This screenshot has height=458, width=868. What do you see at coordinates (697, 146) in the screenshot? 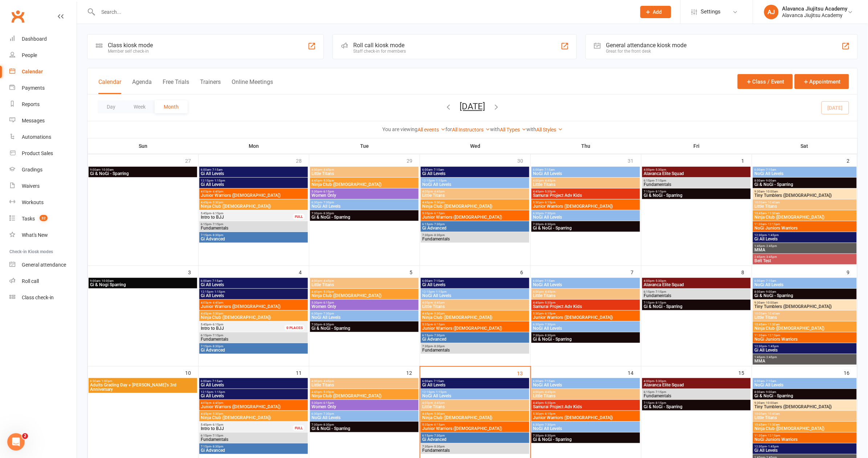
I see `th: Fri` at bounding box center [697, 146].